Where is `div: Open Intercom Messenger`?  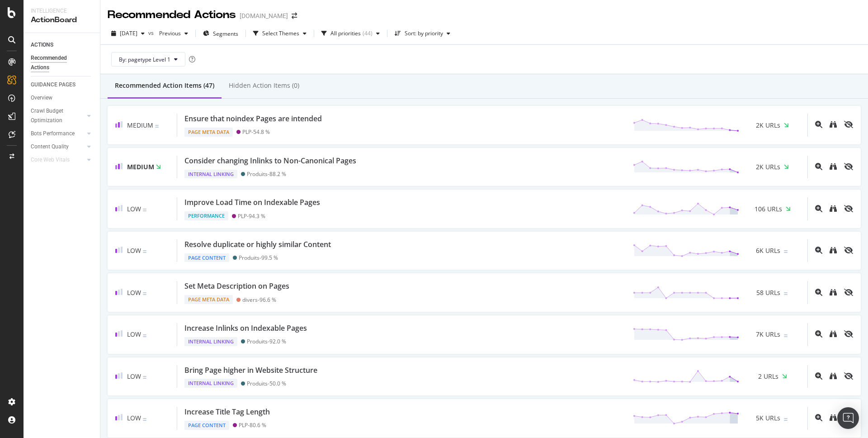
div: Open Intercom Messenger is located at coordinates (849, 418).